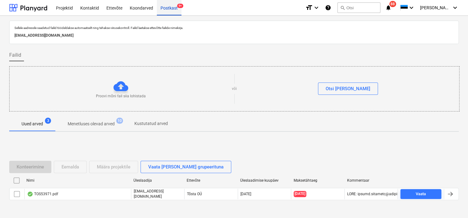  I want to click on span: 9+, so click(180, 6).